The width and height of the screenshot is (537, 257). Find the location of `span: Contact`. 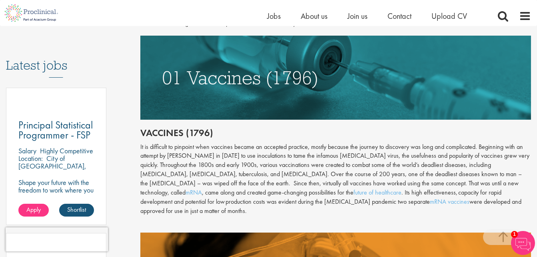

span: Contact is located at coordinates (399, 16).